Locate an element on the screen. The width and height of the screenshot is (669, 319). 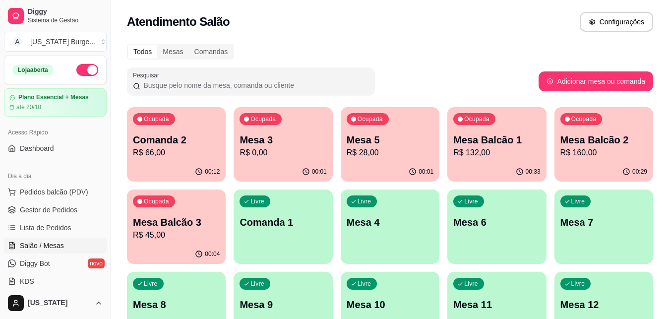
span: Diggy is located at coordinates (65, 12).